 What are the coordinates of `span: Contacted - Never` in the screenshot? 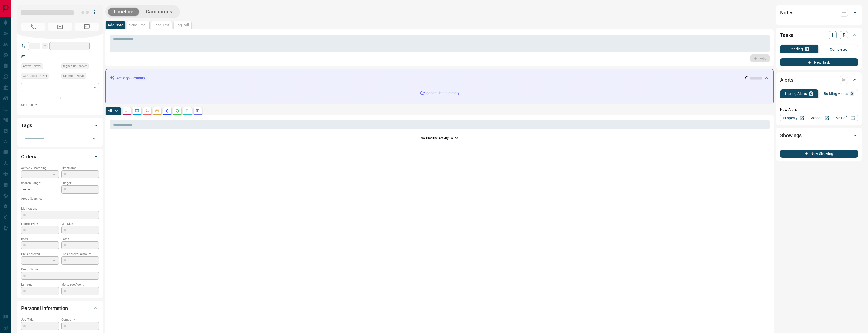 It's located at (35, 76).